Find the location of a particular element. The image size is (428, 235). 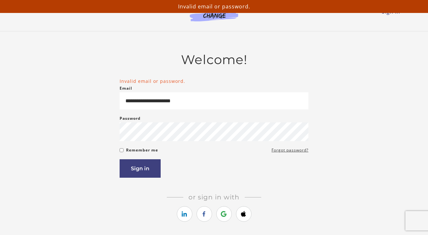

h2: Welcome! is located at coordinates (214, 60).